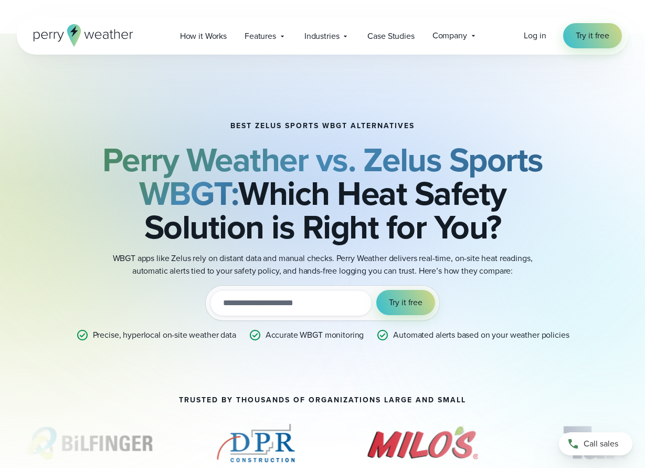 The height and width of the screenshot is (468, 645). Describe the element at coordinates (322, 126) in the screenshot. I see `h1: BEST ZELUS SPORTS WBGT ALTERNATIVES` at that location.